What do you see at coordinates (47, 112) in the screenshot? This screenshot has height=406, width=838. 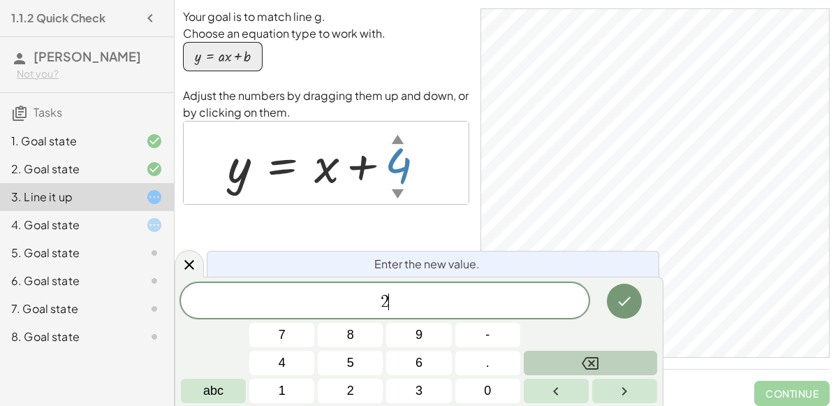 I see `span: Tasks` at bounding box center [47, 112].